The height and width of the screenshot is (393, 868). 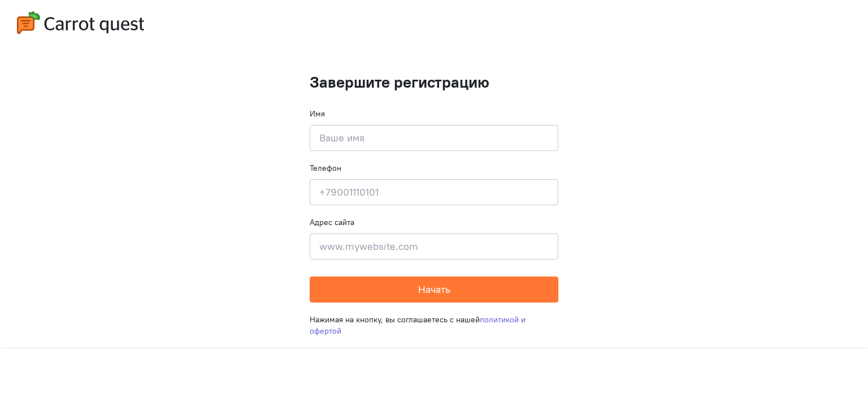 What do you see at coordinates (434, 247) in the screenshot?
I see `input: www.mywebsite.com` at bounding box center [434, 247].